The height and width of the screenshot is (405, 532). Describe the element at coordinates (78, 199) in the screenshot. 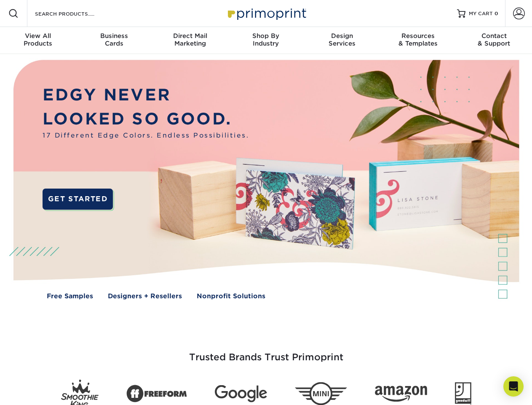

I see `a: GET STARTED` at that location.